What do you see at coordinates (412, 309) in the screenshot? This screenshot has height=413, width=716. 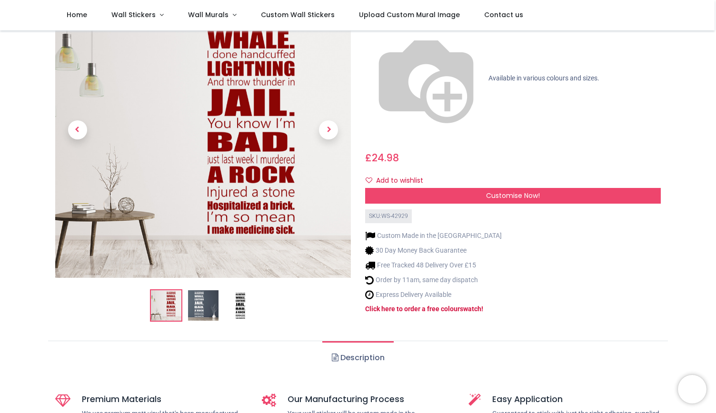 I see `strong: Click here to order a free colour` at bounding box center [412, 309].